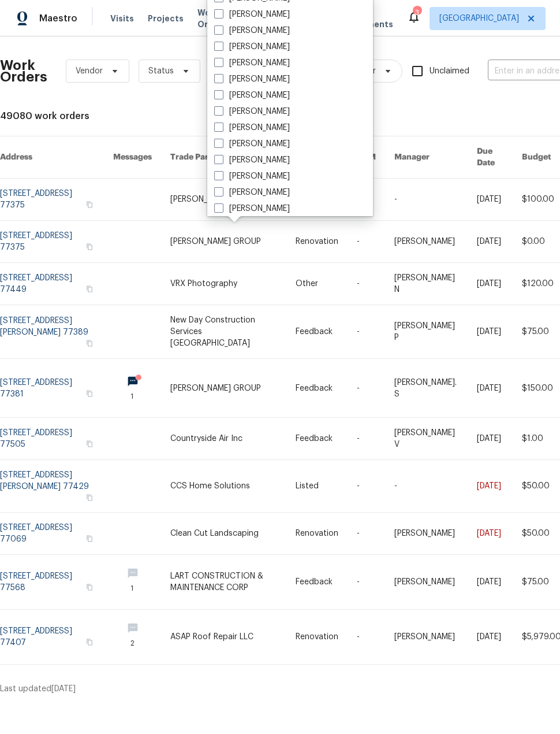 The height and width of the screenshot is (734, 560). I want to click on td: Other, so click(317, 284).